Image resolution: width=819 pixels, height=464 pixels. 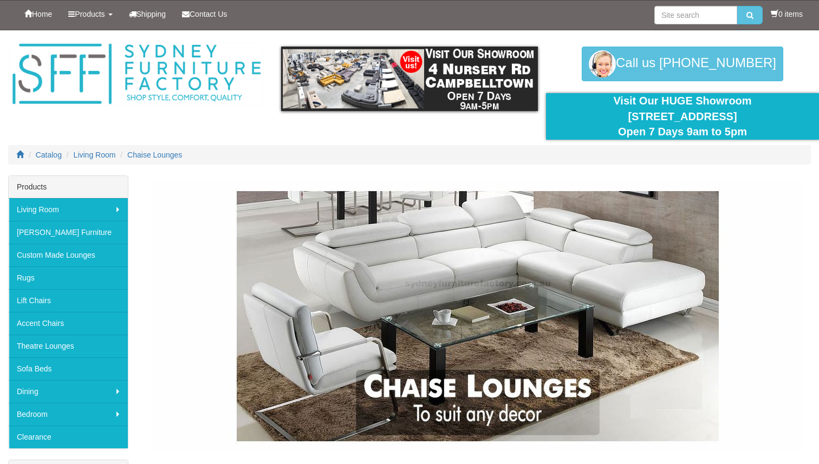 I want to click on a: Shipping, so click(x=147, y=14).